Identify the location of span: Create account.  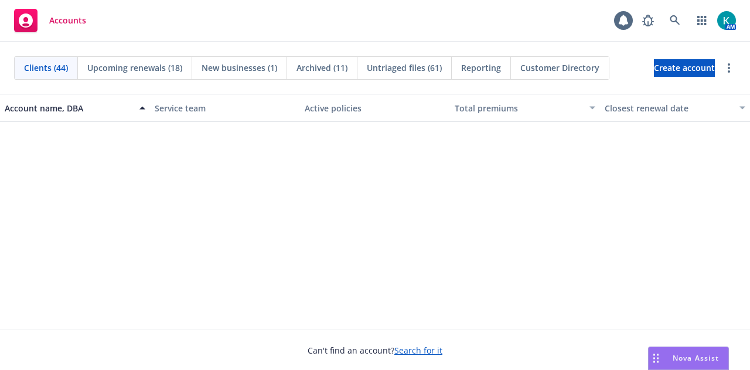
(685, 68).